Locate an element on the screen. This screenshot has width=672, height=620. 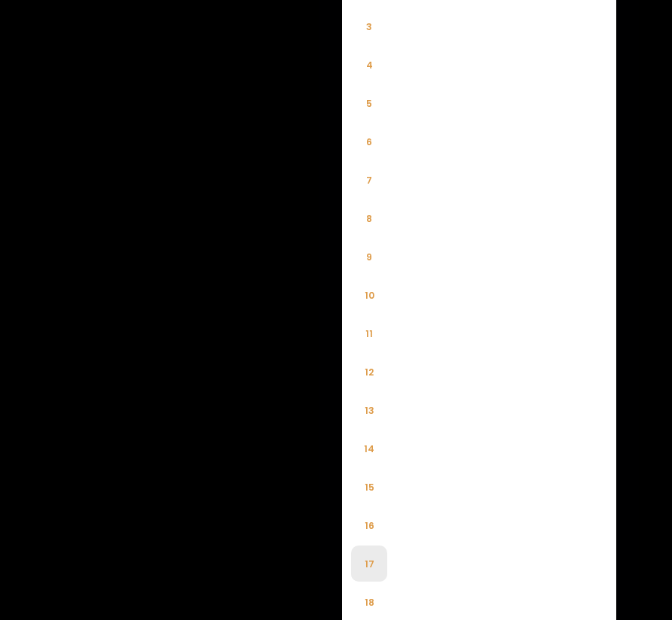
li: 16 is located at coordinates (369, 526).